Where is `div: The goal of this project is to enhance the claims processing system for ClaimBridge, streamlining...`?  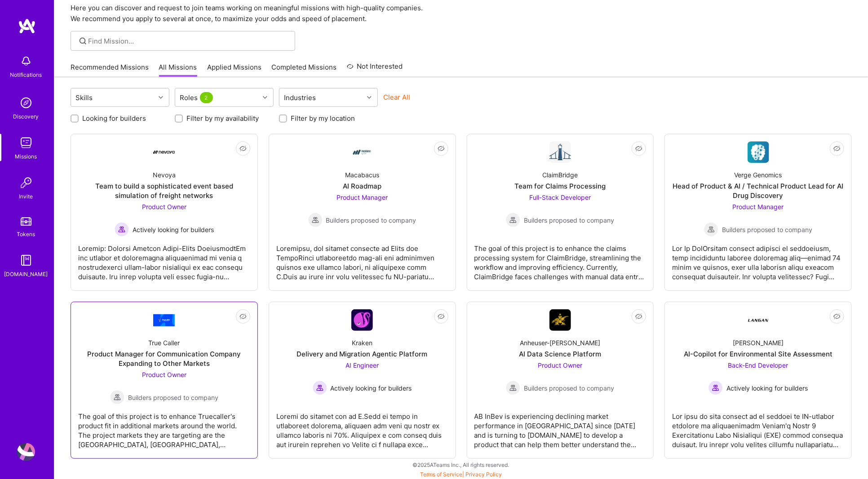
div: The goal of this project is to enhance the claims processing system for ClaimBridge, streamlining... is located at coordinates (560, 259).